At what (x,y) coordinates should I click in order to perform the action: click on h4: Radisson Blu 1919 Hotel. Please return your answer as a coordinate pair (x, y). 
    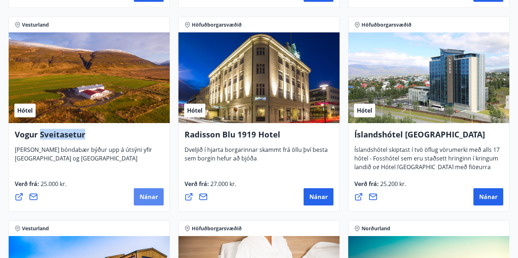
    Looking at the image, I should click on (259, 137).